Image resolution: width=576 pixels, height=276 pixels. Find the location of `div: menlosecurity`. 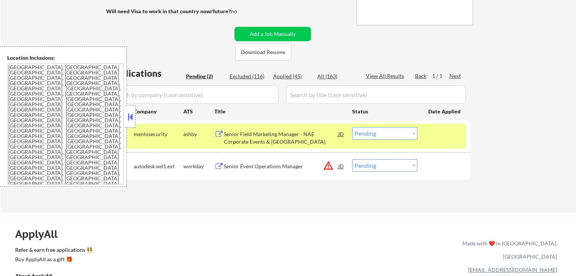

div: menlosecurity is located at coordinates (158, 134).